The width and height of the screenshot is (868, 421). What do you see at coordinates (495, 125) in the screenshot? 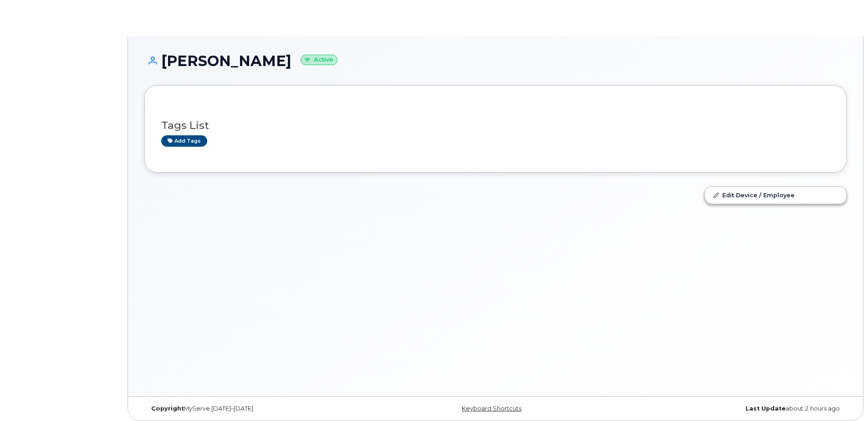
I see `h3: Tags List` at bounding box center [495, 125].